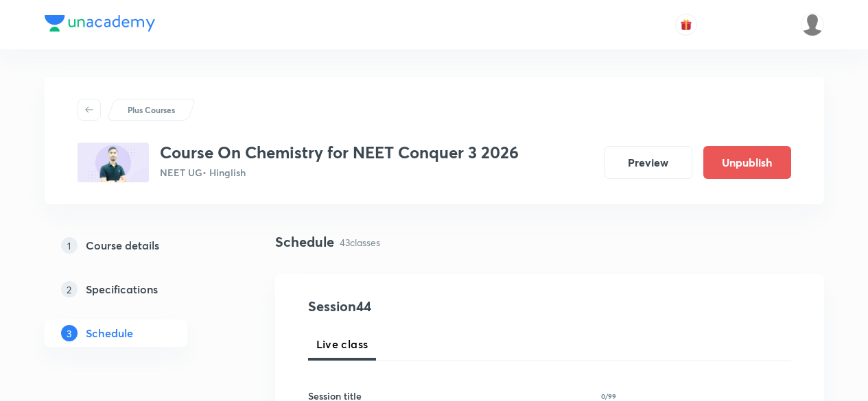 The image size is (868, 401). Describe the element at coordinates (69, 246) in the screenshot. I see `p: 1` at that location.